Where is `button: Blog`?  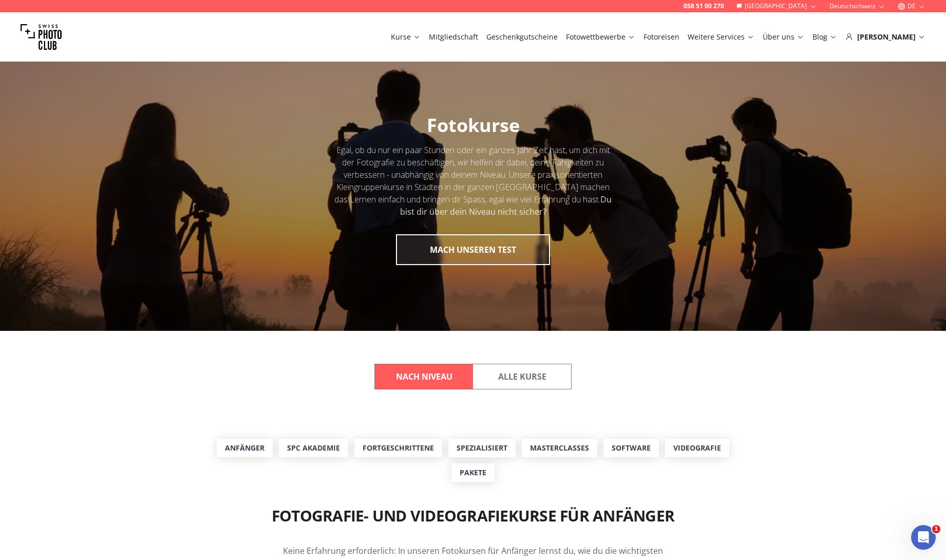
button: Blog is located at coordinates (825, 37).